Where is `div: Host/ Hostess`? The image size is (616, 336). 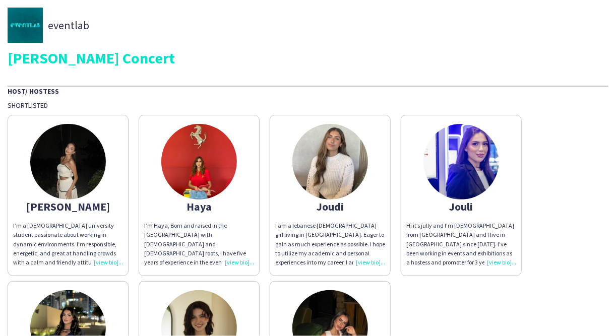
div: Host/ Hostess is located at coordinates (308, 91).